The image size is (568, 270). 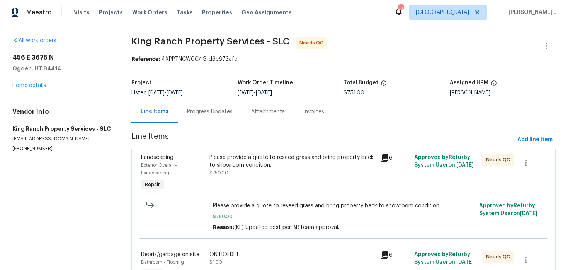 I want to click on div: Attachments, so click(x=268, y=112).